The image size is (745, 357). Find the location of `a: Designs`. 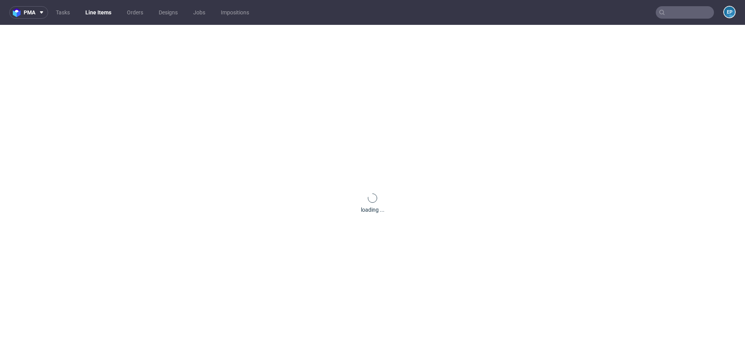

a: Designs is located at coordinates (168, 12).